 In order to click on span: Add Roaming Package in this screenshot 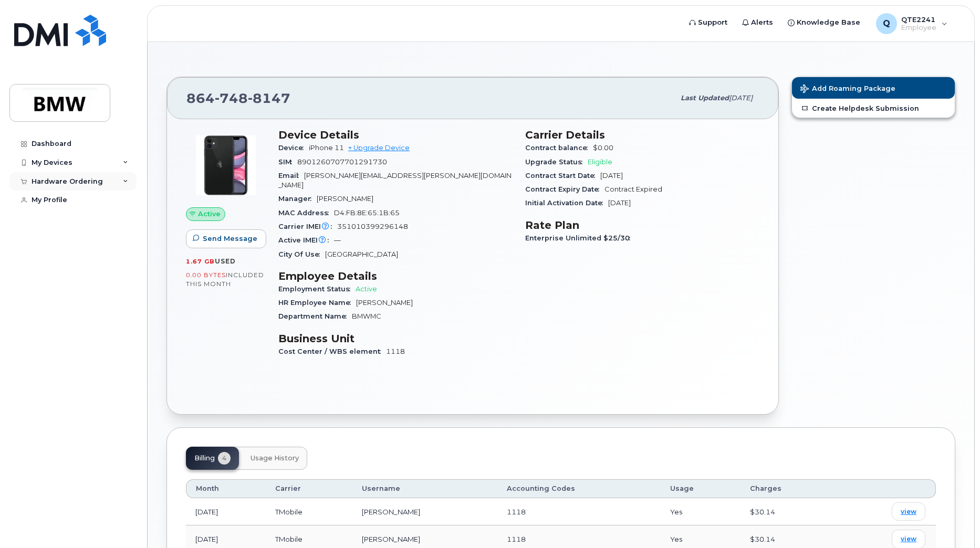, I will do `click(847, 89)`.